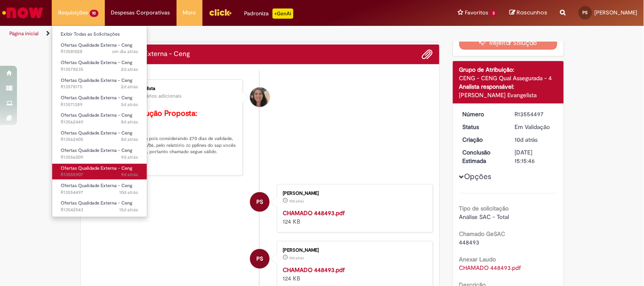 Image resolution: width=644 pixels, height=286 pixels. I want to click on a: Aberto R13556009 : Ofertas Qualidade Externa - Ceng, so click(99, 153).